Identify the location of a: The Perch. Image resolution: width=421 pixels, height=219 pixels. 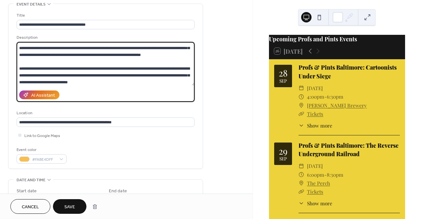
(319, 183).